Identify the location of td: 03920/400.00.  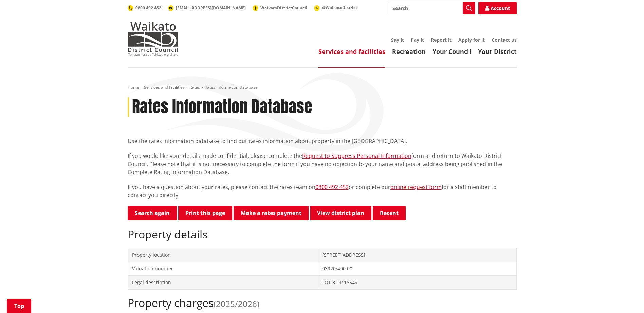
(417, 269).